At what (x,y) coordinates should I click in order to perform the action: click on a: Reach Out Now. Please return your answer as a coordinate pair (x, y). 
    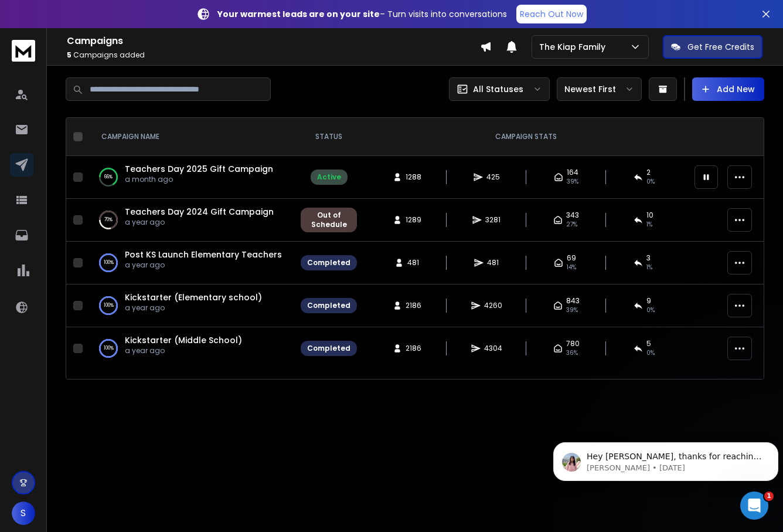
    Looking at the image, I should click on (551, 14).